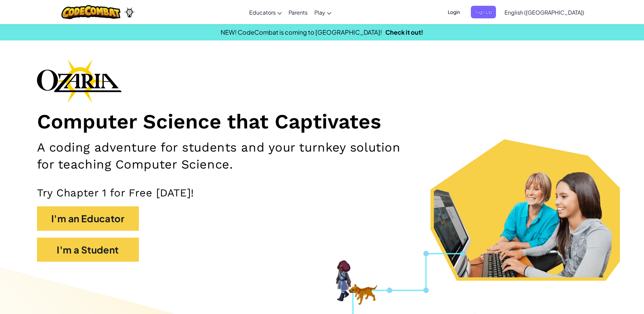 The width and height of the screenshot is (644, 314). Describe the element at coordinates (322, 122) in the screenshot. I see `h1: Computer Science that Captivates` at that location.